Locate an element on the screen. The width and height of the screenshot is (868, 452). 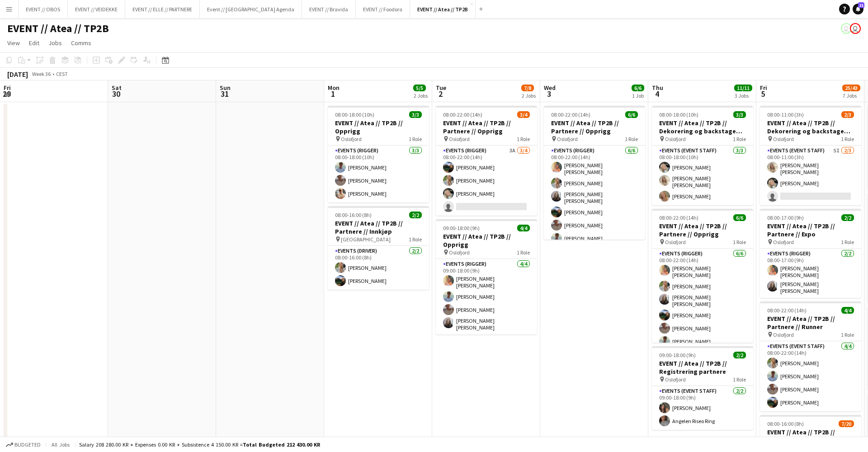
div: 7 Jobs is located at coordinates (851, 95).